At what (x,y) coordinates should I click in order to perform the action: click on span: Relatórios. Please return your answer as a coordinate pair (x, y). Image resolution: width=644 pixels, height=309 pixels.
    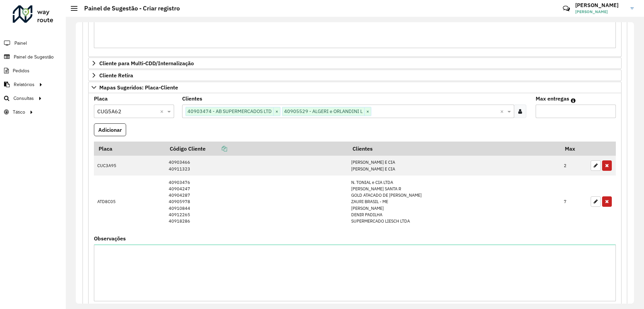
    Looking at the image, I should click on (24, 84).